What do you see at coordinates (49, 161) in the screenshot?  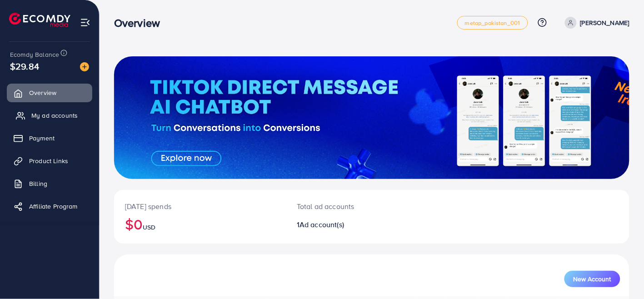 I see `span: Product Links` at bounding box center [49, 161].